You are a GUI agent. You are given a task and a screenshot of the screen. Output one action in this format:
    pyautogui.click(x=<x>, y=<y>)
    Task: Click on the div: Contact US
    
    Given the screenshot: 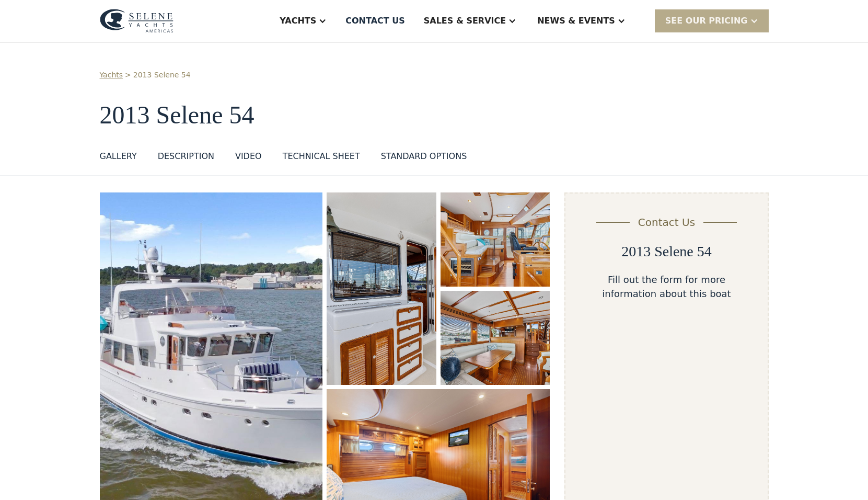 What is the action you would take?
    pyautogui.click(x=376, y=21)
    